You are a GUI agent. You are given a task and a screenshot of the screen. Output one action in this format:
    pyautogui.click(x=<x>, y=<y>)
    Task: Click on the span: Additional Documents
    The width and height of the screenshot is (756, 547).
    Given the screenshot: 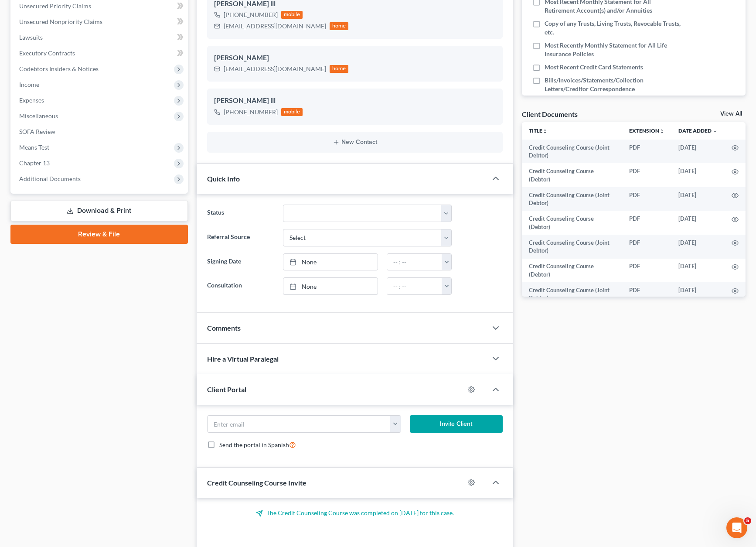 What is the action you would take?
    pyautogui.click(x=50, y=178)
    